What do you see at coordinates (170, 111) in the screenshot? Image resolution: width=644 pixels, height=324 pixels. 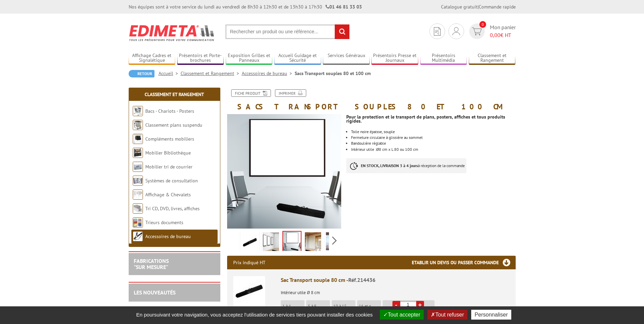 I see `a: Bacs - Chariots - Posters` at bounding box center [170, 111].